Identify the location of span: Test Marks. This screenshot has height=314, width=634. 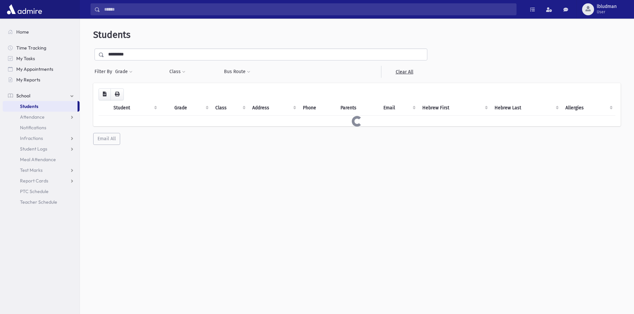
(31, 170).